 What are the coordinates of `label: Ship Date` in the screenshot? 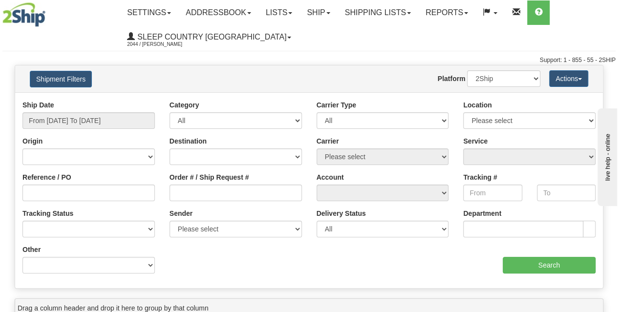 It's located at (38, 105).